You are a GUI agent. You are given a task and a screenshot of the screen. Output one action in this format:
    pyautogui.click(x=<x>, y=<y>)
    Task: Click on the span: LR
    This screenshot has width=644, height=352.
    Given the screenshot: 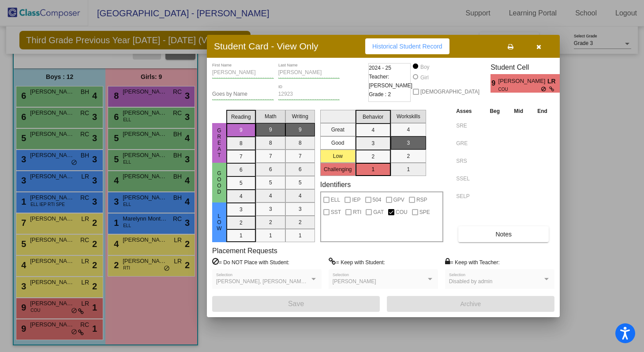 What is the action you would take?
    pyautogui.click(x=554, y=81)
    